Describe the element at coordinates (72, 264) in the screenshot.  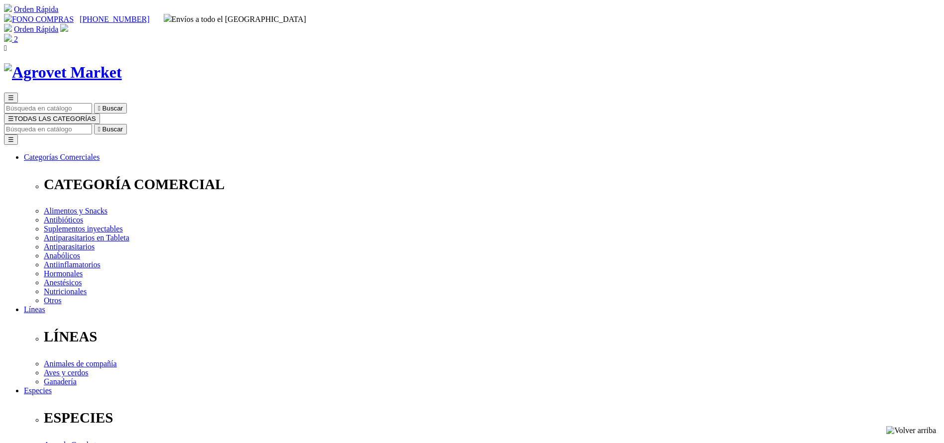
I see `span: Antiinflamatorios` at that location.